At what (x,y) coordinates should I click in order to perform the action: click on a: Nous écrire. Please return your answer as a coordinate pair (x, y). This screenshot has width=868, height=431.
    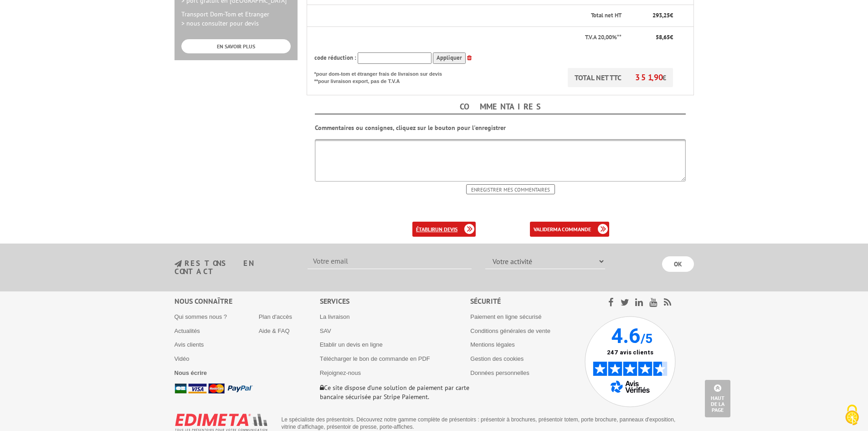
    Looking at the image, I should click on (191, 372).